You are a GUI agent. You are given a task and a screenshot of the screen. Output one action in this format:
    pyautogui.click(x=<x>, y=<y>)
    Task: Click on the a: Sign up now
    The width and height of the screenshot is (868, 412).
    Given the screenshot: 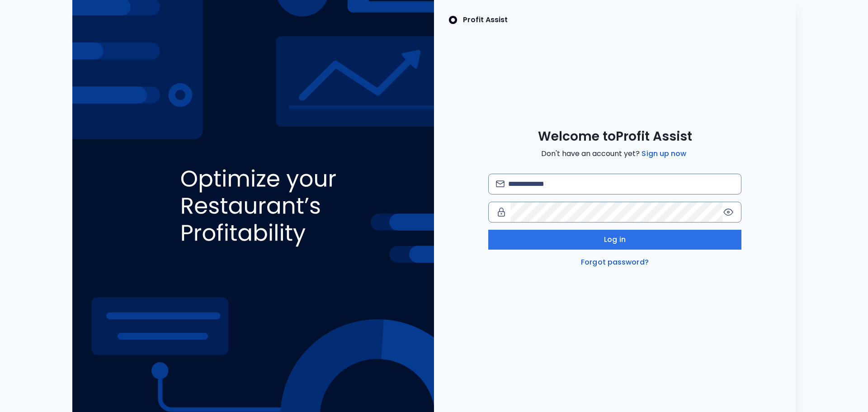 What is the action you would take?
    pyautogui.click(x=663, y=154)
    